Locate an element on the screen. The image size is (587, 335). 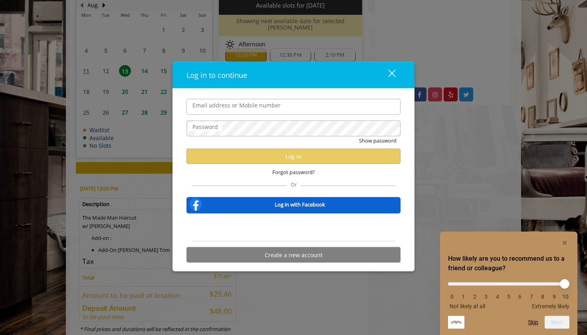
li: 4 is located at coordinates (498, 297).